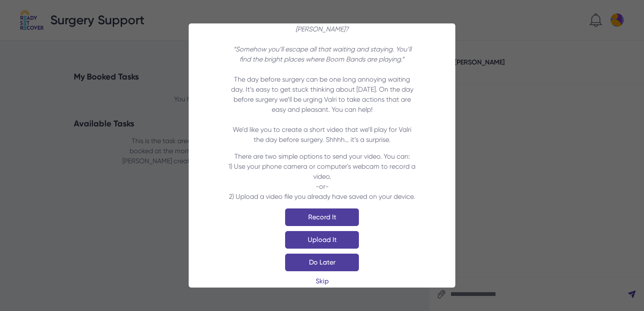 Image resolution: width=644 pixels, height=311 pixels. What do you see at coordinates (322, 54) in the screenshot?
I see `i: “Somehow you’ll escape all that waiting and staying. You’ll find the bright places where Boom Ban...` at bounding box center [322, 54].